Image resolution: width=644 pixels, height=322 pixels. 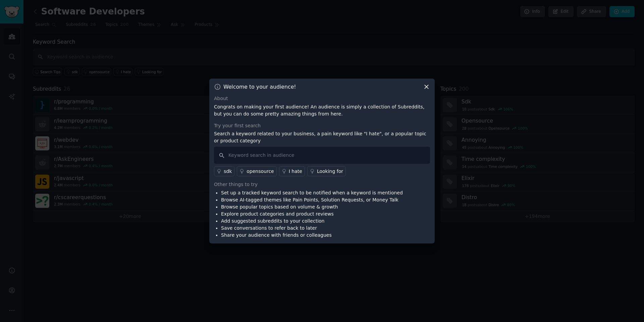 I want to click on div: Looking for, so click(x=330, y=171).